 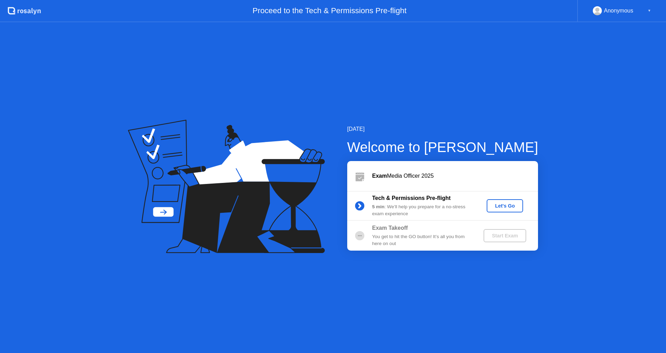 What do you see at coordinates (619, 11) in the screenshot?
I see `div: Anonymous` at bounding box center [619, 11].